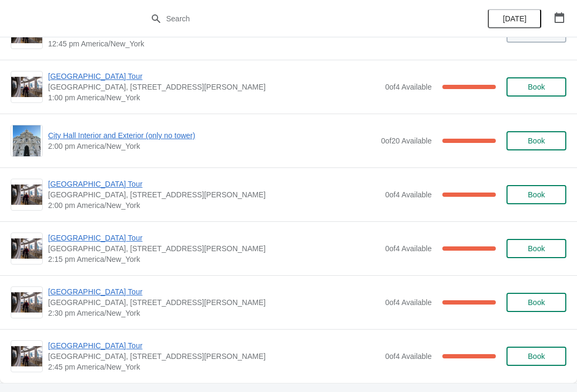 The image size is (577, 392). I want to click on span: 12:45 pm America/New_York, so click(214, 43).